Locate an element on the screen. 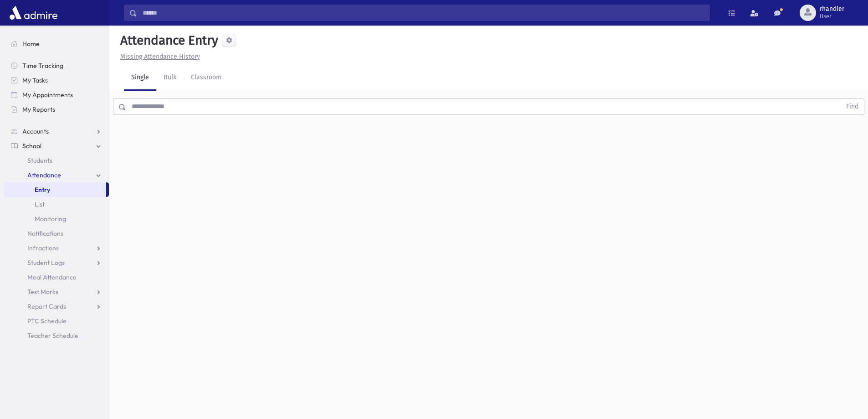 The width and height of the screenshot is (868, 419). a: Time Tracking is located at coordinates (56, 66).